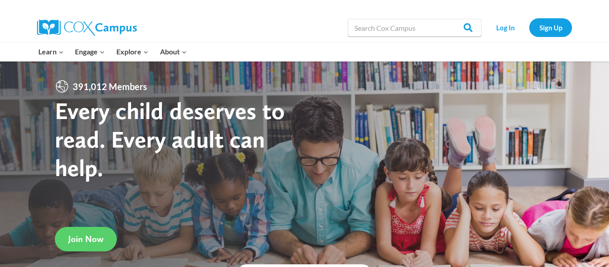 Image resolution: width=609 pixels, height=267 pixels. Describe the element at coordinates (51, 52) in the screenshot. I see `span: Learn` at that location.